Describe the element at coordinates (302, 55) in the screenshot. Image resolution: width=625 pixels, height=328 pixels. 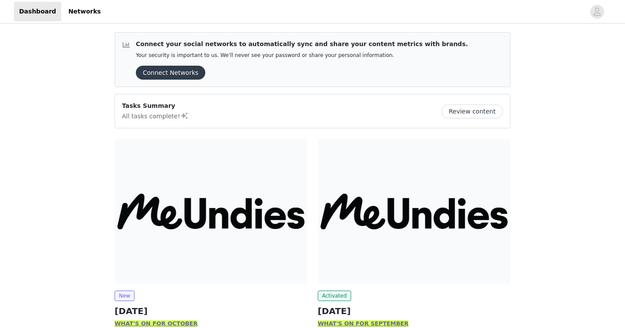
I see `p: Your security is important to us. We’ll never see your password or share your personal information.` at that location.